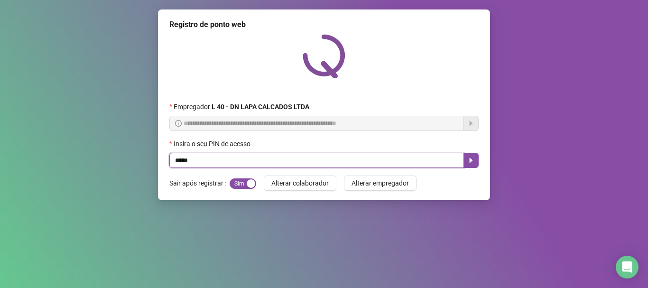 This screenshot has width=648, height=288. I want to click on label: Sair após registrar, so click(199, 183).